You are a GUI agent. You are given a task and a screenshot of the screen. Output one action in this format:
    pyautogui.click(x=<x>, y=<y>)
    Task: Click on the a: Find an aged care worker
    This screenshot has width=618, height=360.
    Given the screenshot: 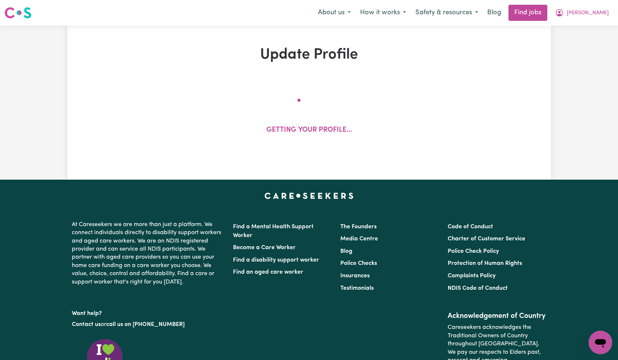 What is the action you would take?
    pyautogui.click(x=268, y=273)
    